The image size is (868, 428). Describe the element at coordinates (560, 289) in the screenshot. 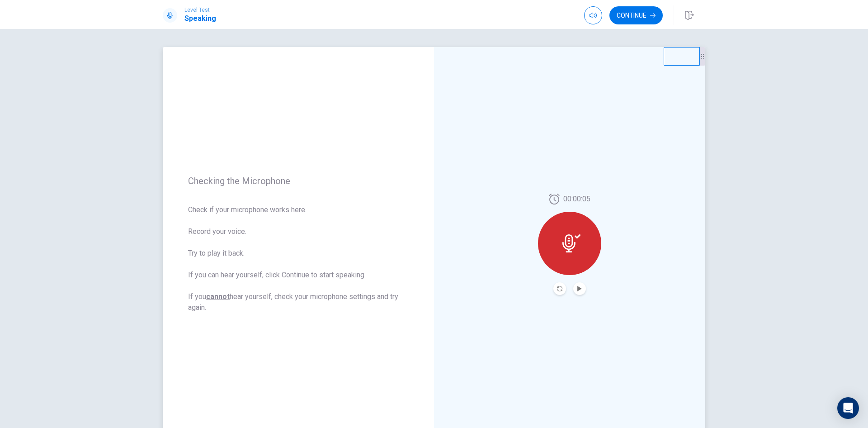

I see `button: Record Again` at that location.